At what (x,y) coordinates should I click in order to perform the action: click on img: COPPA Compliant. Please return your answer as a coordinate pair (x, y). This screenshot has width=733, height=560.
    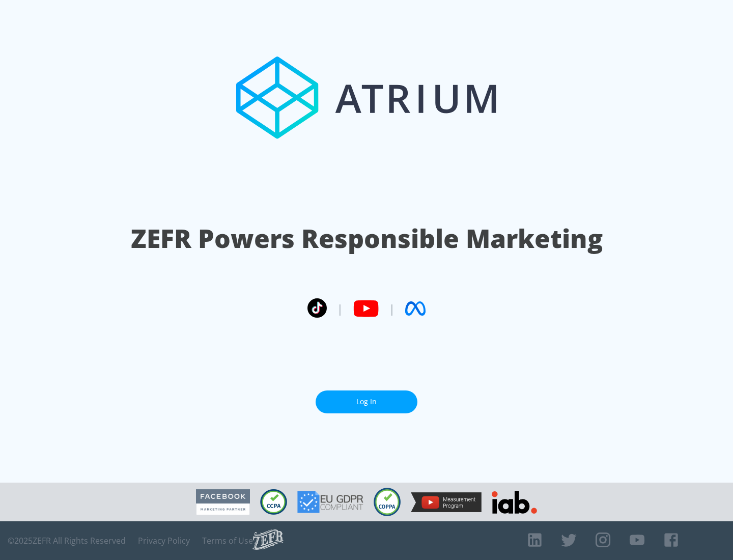
    Looking at the image, I should click on (387, 502).